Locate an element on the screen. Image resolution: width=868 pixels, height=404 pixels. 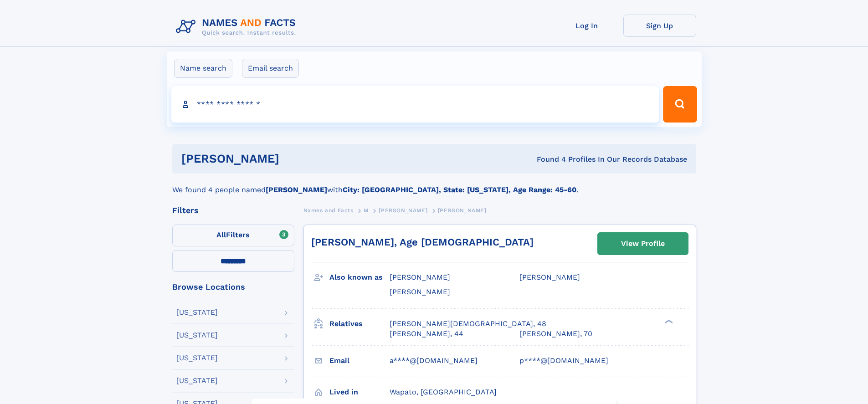
a: Names and Facts is located at coordinates (329, 210).